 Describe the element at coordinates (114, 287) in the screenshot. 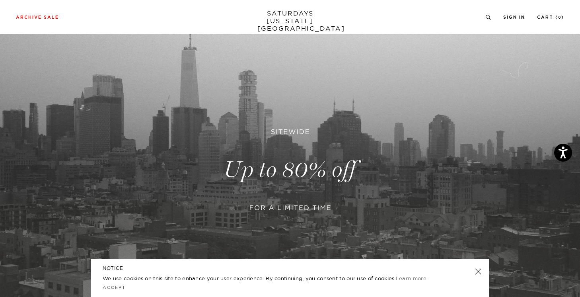

I see `a: Accept` at that location.